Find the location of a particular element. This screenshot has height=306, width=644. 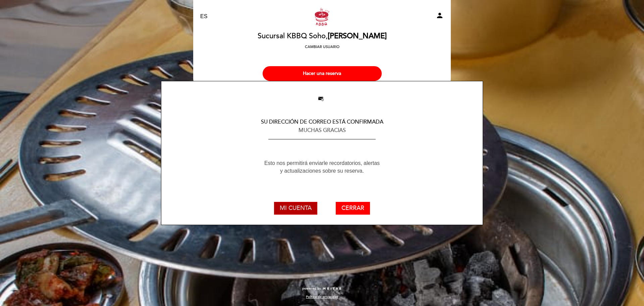

button: Hacer una reserva is located at coordinates (322, 74).